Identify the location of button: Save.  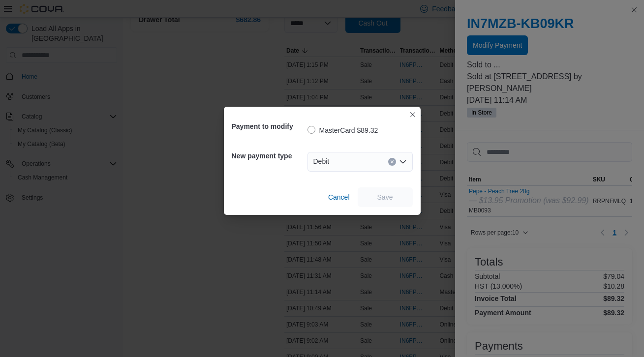
(385, 197).